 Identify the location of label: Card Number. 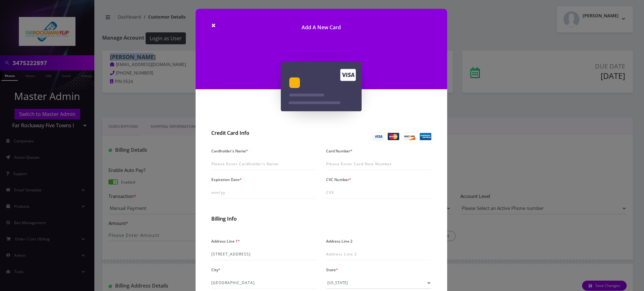
(339, 151).